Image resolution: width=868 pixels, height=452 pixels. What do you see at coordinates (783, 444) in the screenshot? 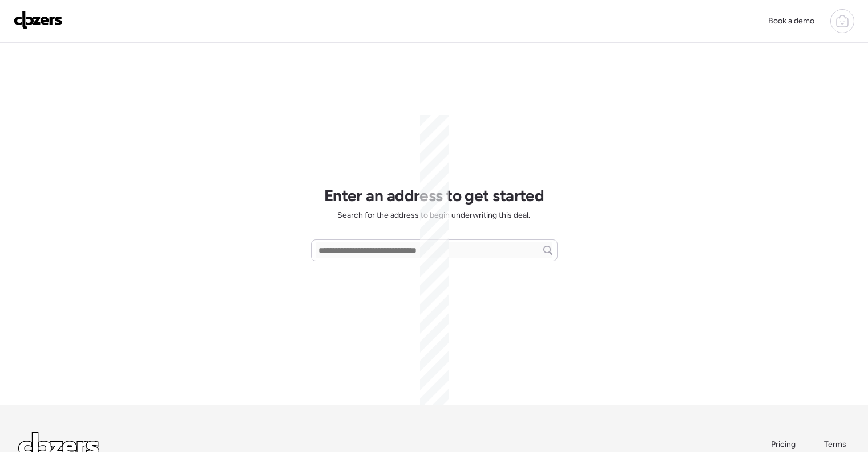
I see `span: Pricing` at bounding box center [783, 444].